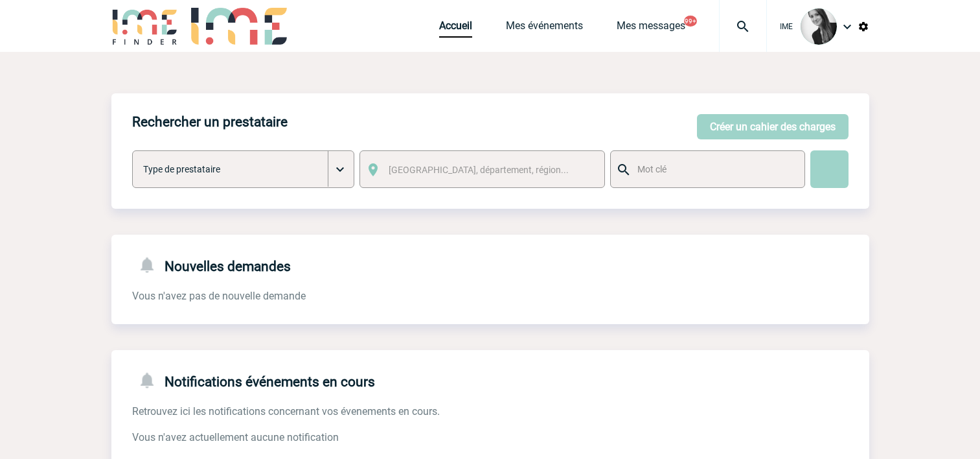 The height and width of the screenshot is (459, 980). What do you see at coordinates (544, 28) in the screenshot?
I see `a: Mes événements` at bounding box center [544, 28].